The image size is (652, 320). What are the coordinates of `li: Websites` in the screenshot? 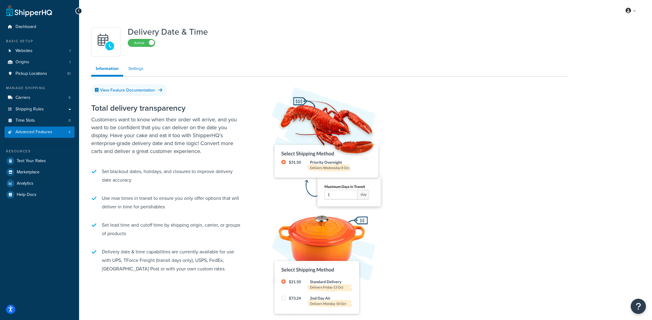 It's located at (40, 51).